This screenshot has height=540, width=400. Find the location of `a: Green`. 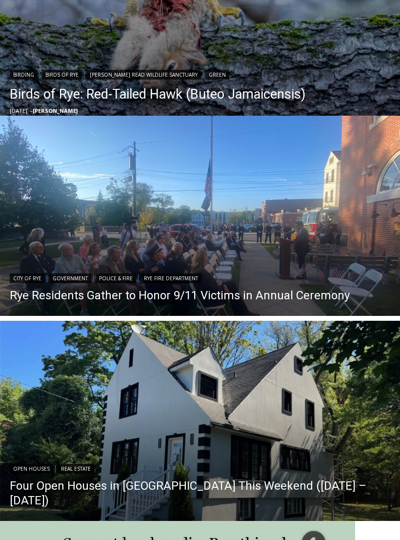

a: Green is located at coordinates (217, 75).